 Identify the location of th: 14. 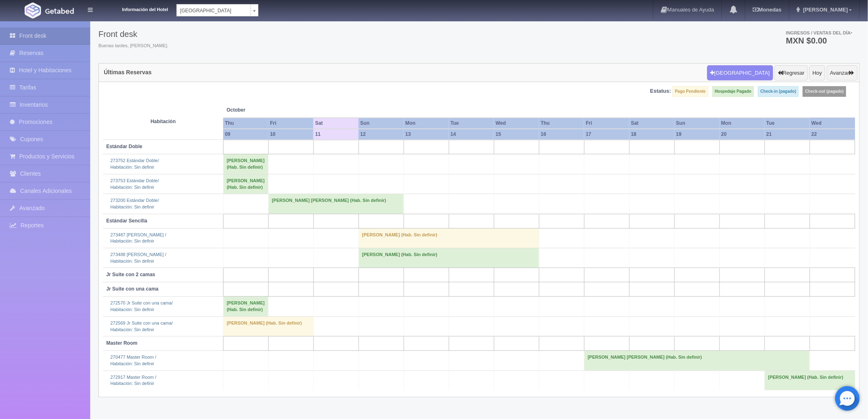
(472, 134).